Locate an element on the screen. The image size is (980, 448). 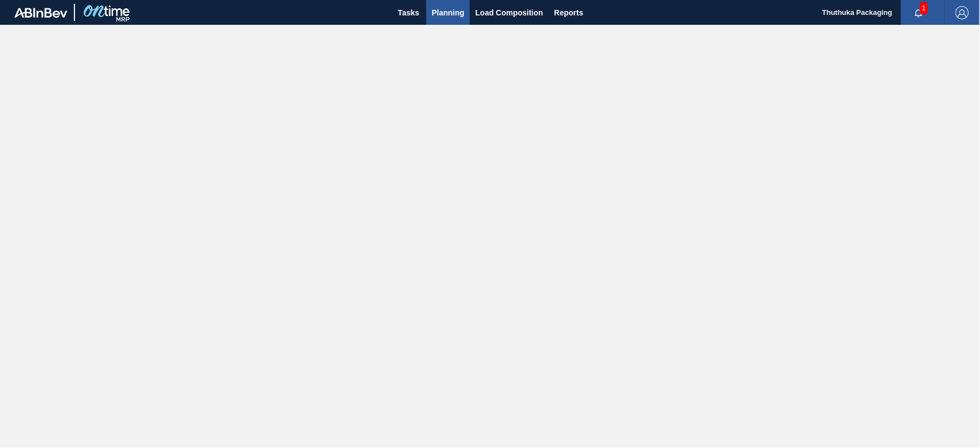
img: TNhmsLtSVTkK8tSr43FrP2fwEKptu5GPRR3wAAAABJRU5ErkJggg== is located at coordinates (41, 12).